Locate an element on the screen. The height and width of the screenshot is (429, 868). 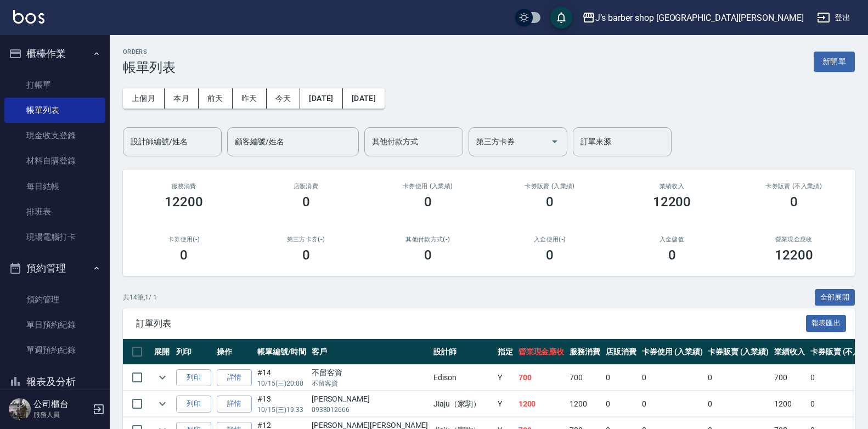
th: 營業現金應收 is located at coordinates (542, 351).